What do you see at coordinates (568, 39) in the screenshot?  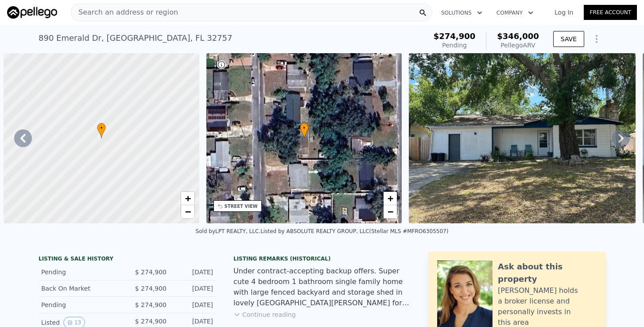 I see `button: SAVE` at bounding box center [568, 39].